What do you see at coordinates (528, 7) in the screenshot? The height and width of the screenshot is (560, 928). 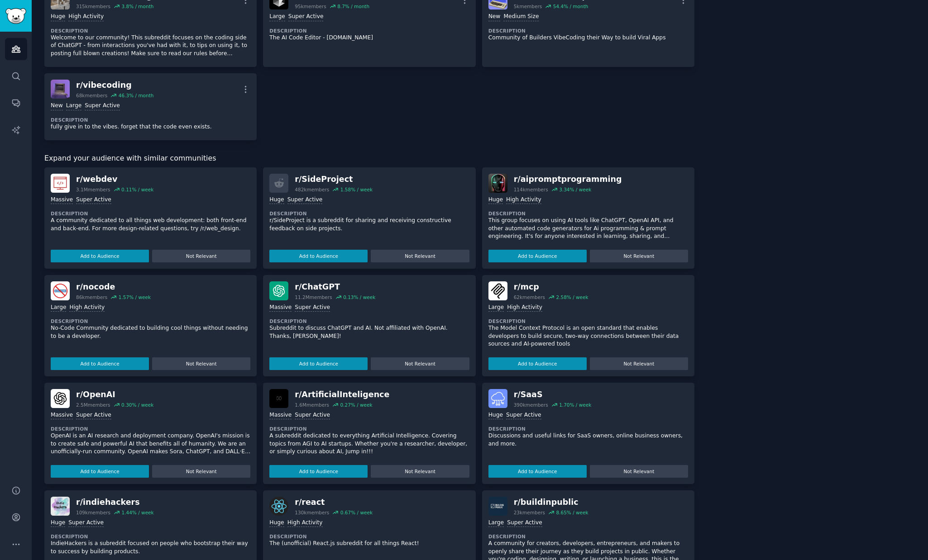 I see `div: 5k members` at bounding box center [528, 7].